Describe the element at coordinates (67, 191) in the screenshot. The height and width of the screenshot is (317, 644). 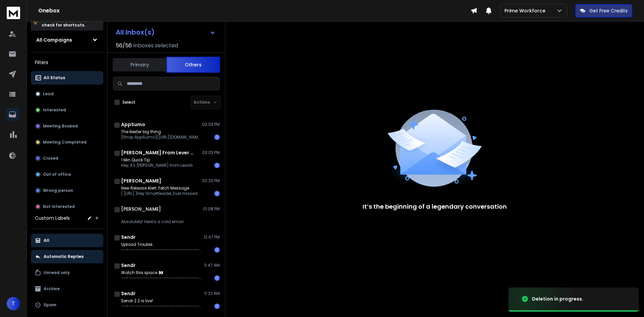
I see `button: Wrong person` at that location.